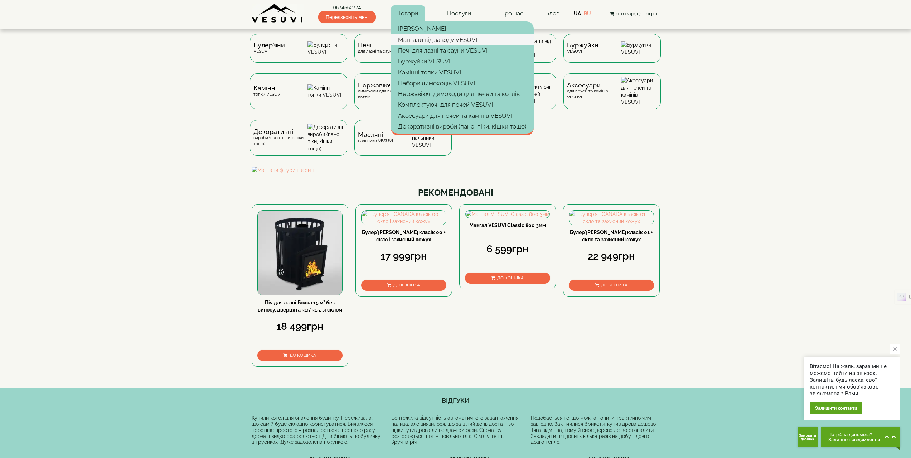  Describe the element at coordinates (462, 105) in the screenshot. I see `a: Комплектуючі для печей VESUVI` at that location.